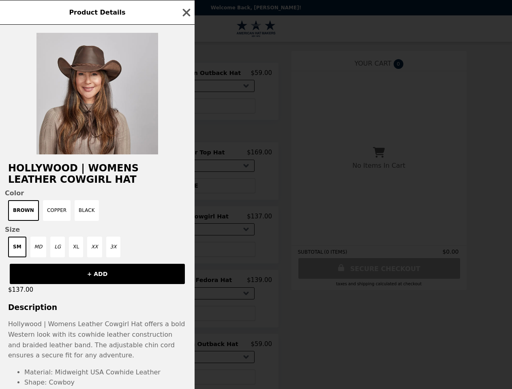 The height and width of the screenshot is (389, 512). What do you see at coordinates (17, 247) in the screenshot?
I see `button: SM` at bounding box center [17, 247].